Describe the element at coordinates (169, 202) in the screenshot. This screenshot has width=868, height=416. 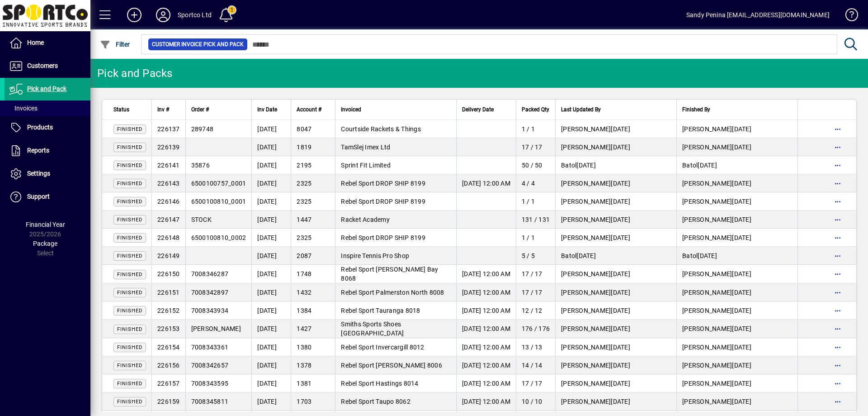
I see `span: 226146` at that location.